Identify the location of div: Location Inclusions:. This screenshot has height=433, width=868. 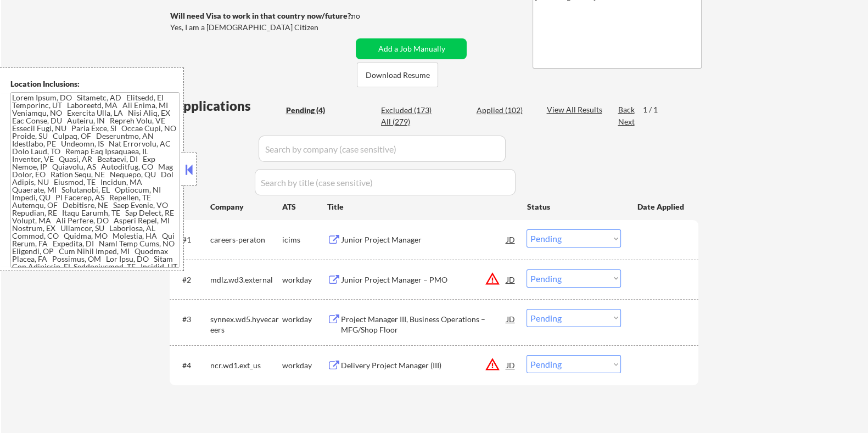
(95, 84).